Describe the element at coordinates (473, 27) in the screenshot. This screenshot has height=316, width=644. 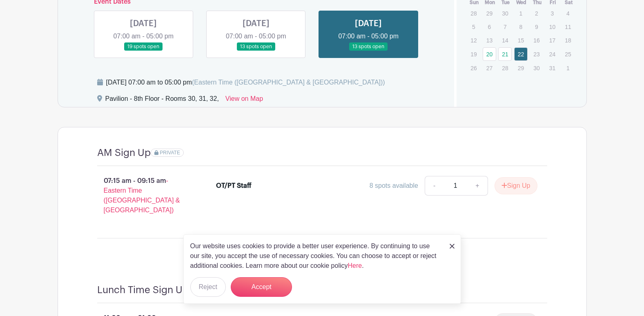
I see `p: 5` at that location.